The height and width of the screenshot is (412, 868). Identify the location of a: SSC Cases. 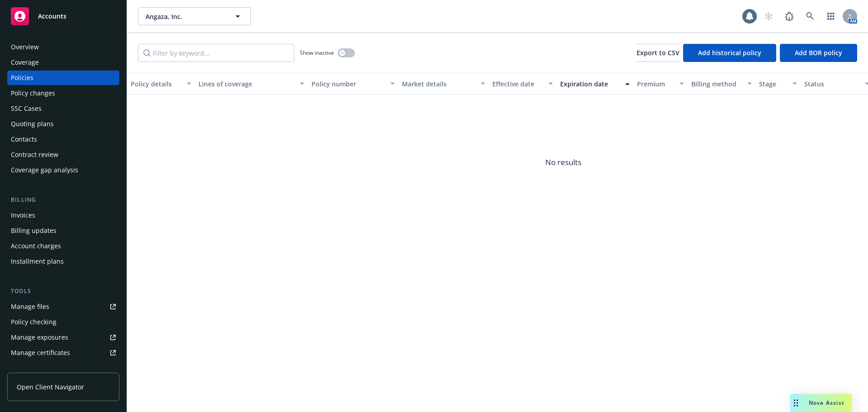
(64, 109).